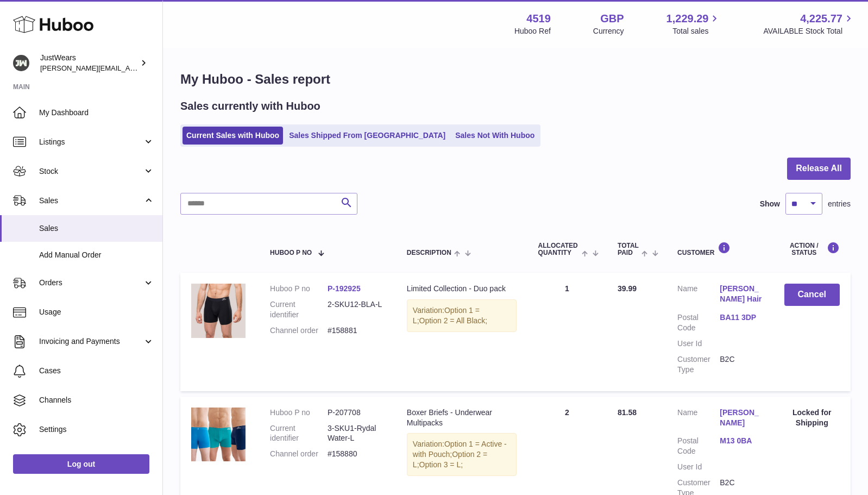  What do you see at coordinates (91, 142) in the screenshot?
I see `span: Listings` at bounding box center [91, 142].